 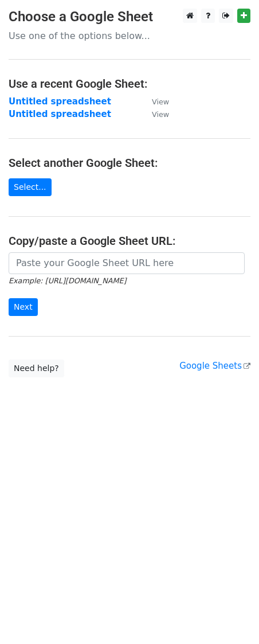 What do you see at coordinates (130, 84) in the screenshot?
I see `h4: Use a recent Google Sheet:` at bounding box center [130, 84].